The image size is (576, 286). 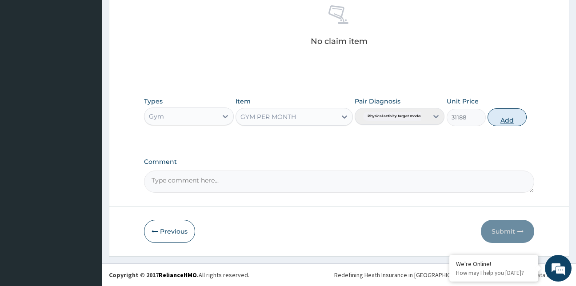 I want to click on label: Unit Price, so click(x=463, y=101).